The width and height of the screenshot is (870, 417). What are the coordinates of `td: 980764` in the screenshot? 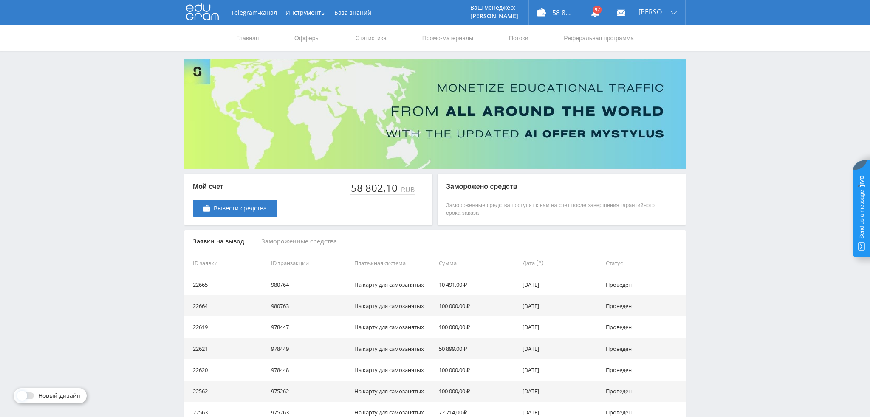 It's located at (309, 285).